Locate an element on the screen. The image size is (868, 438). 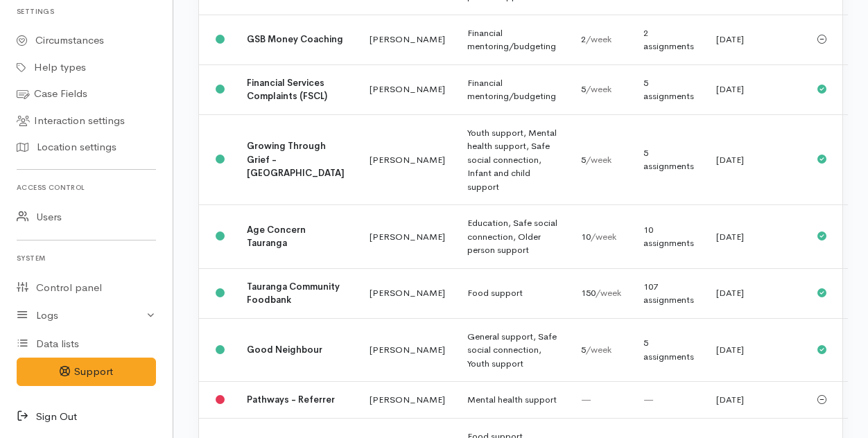
td: Food support is located at coordinates (513, 293).